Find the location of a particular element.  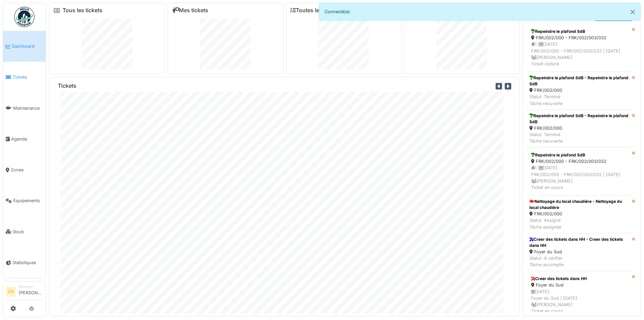

div: Connecté(e). is located at coordinates (480, 12).